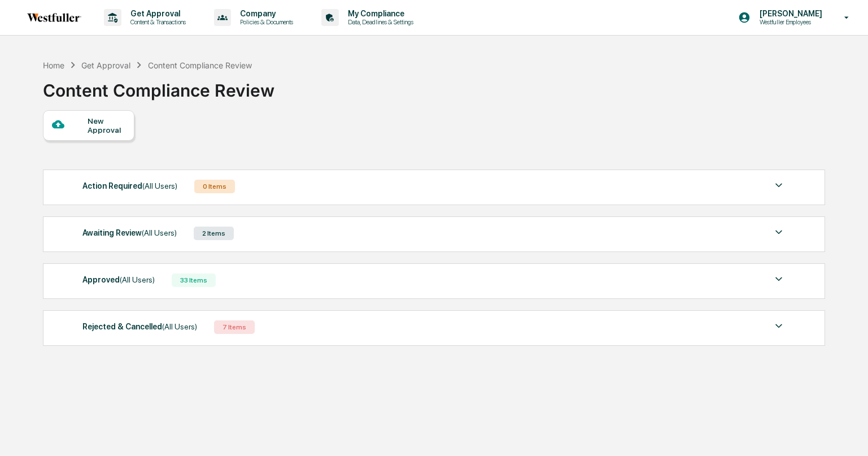 The image size is (868, 456). What do you see at coordinates (129, 233) in the screenshot?
I see `div: Awaiting Review` at bounding box center [129, 233].